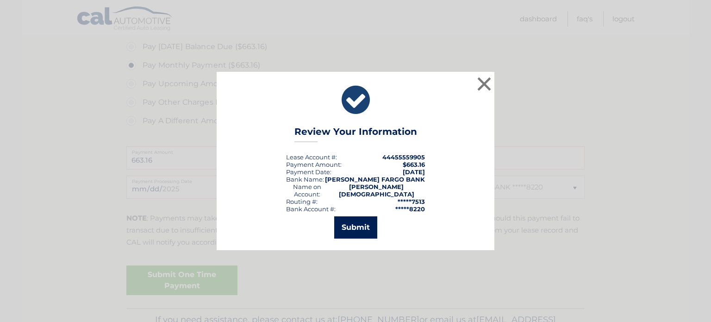  What do you see at coordinates (311, 209) in the screenshot?
I see `div: Bank Account #:` at bounding box center [311, 209].